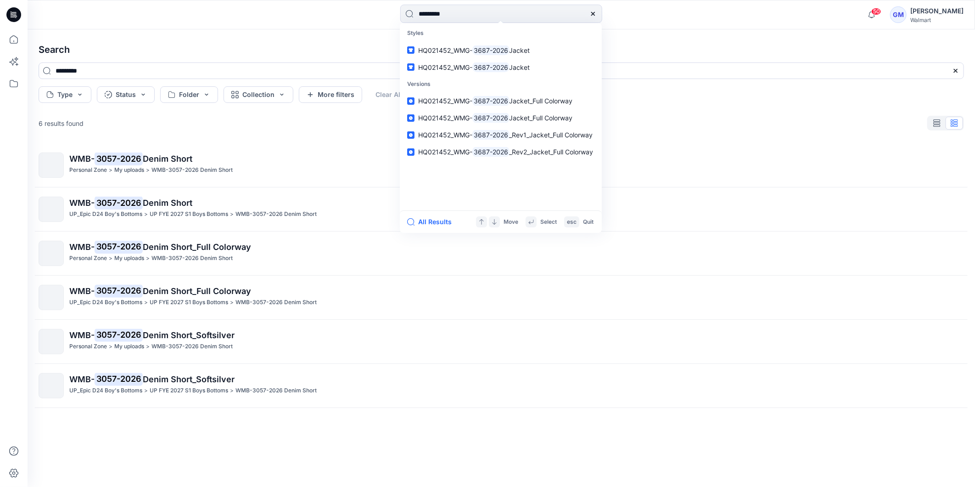 Image resolution: width=975 pixels, height=487 pixels. Describe the element at coordinates (572, 222) in the screenshot. I see `p: esc` at that location.